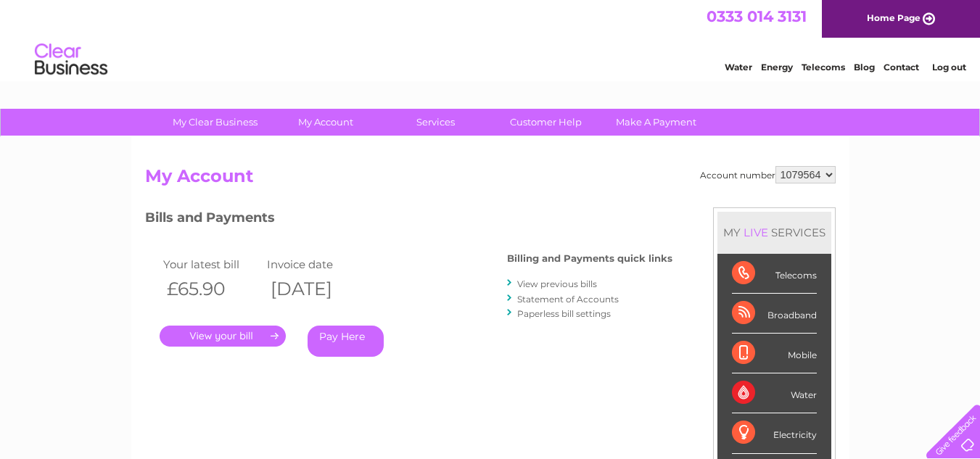 The image size is (980, 459). What do you see at coordinates (490, 180) in the screenshot?
I see `h2: My Account` at bounding box center [490, 180].